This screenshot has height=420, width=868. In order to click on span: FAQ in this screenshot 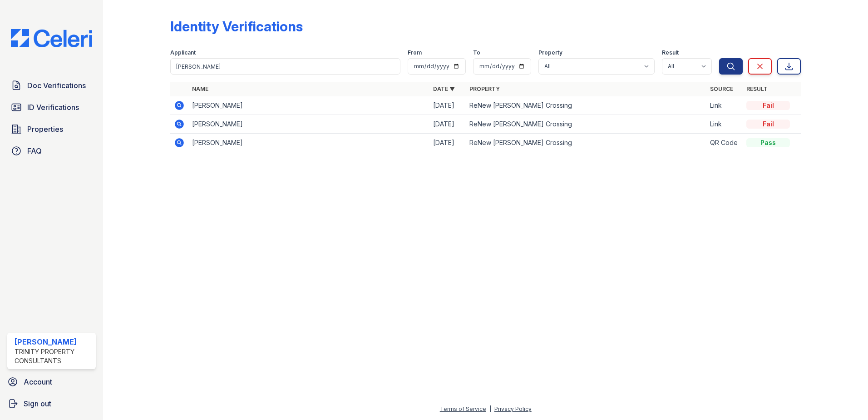, I will do `click(35, 151)`.